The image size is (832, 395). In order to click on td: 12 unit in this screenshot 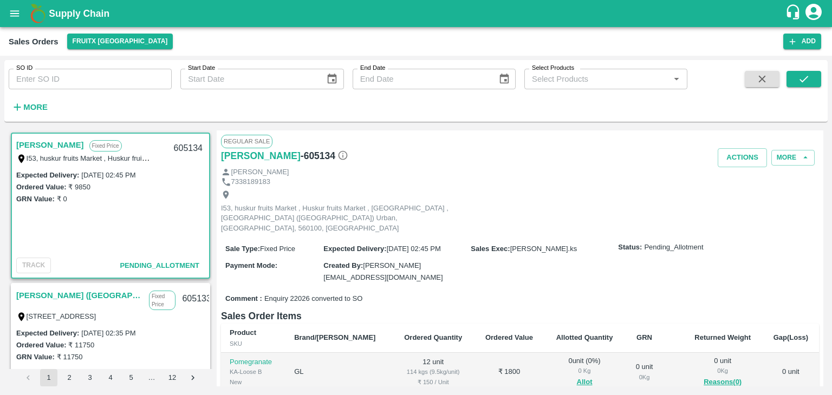, I will do `click(433, 372)`.